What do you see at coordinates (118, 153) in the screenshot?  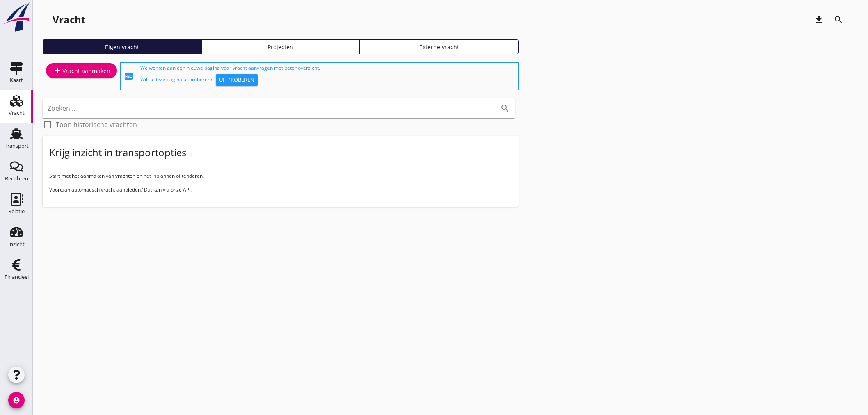 I see `div: Krijg inzicht in transportopties` at bounding box center [118, 153].